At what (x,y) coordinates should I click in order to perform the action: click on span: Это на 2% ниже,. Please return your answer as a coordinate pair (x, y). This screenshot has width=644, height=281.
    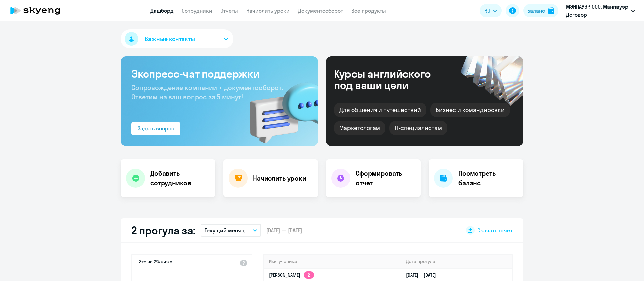
    Looking at the image, I should click on (156, 263).